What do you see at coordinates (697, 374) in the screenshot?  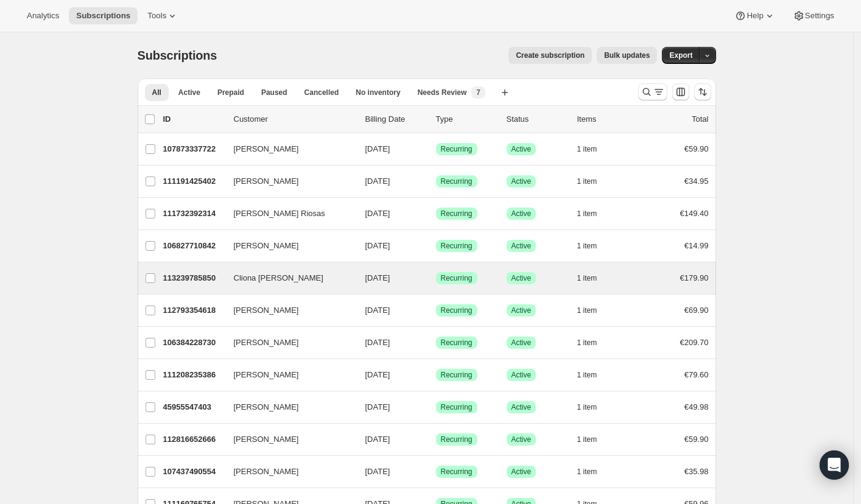 I see `span: €79.60` at bounding box center [697, 374].